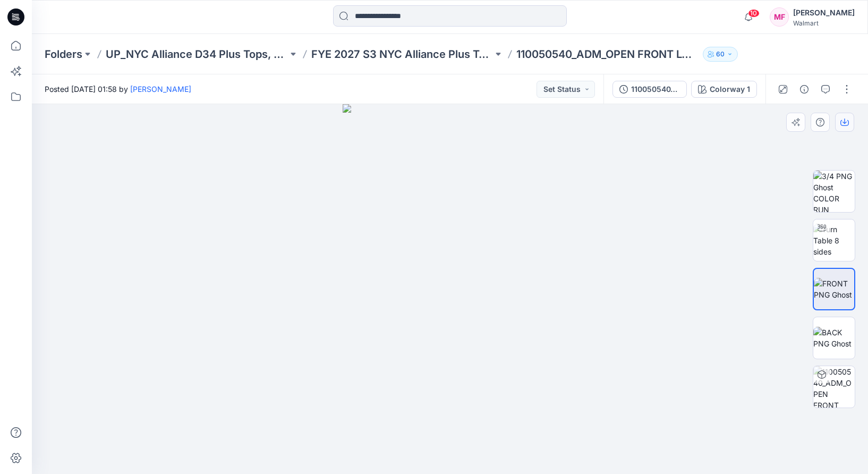  I want to click on button: 60, so click(721, 54).